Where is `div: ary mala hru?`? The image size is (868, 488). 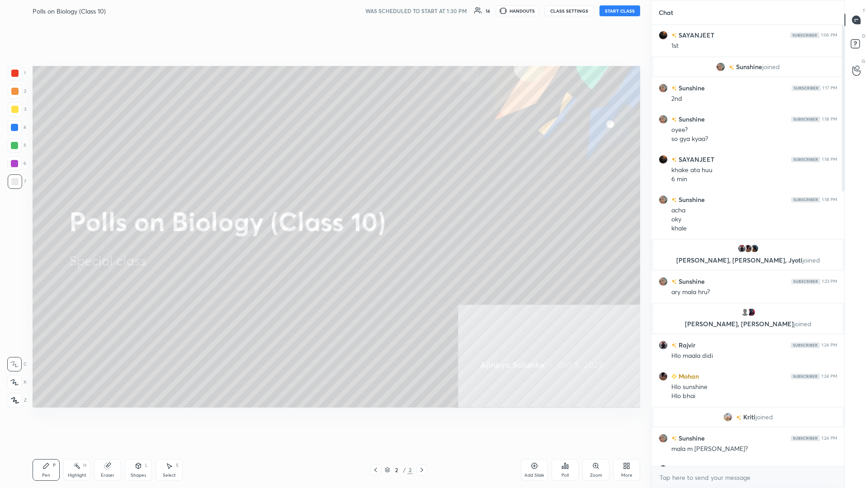
div: ary mala hru? is located at coordinates (754, 293).